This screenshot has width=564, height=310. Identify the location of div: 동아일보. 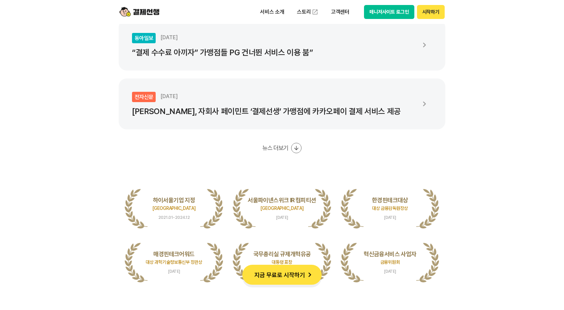
(144, 38).